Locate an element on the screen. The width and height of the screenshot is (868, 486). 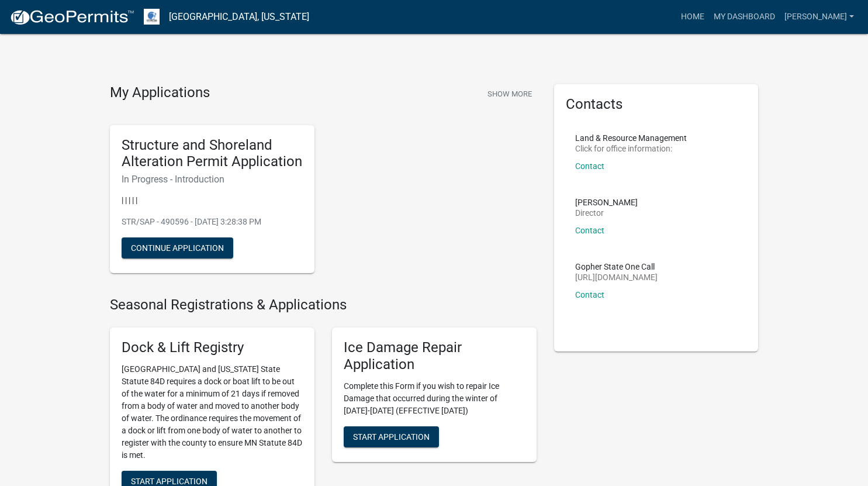
p: Land & Resource Management is located at coordinates (631, 138).